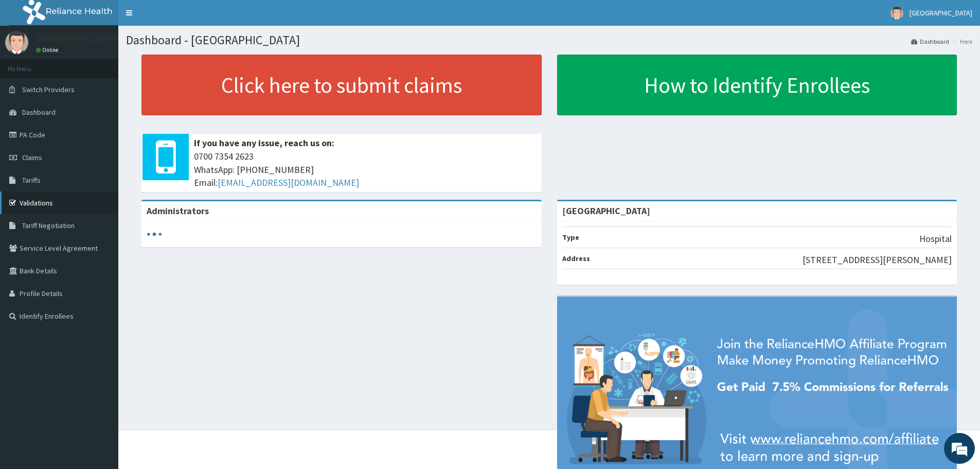  Describe the element at coordinates (154, 234) in the screenshot. I see `svg: audio-loading` at that location.